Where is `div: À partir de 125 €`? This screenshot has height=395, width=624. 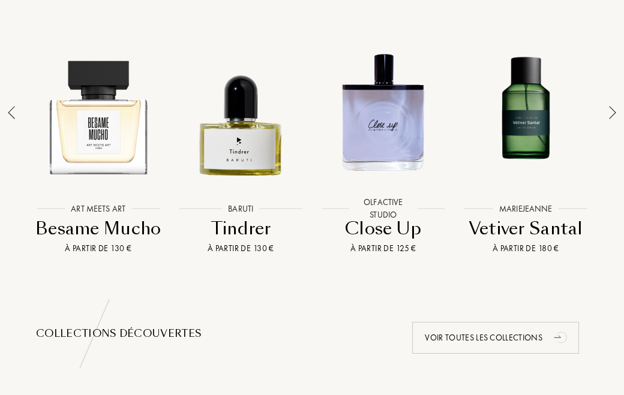 div: À partir de 125 € is located at coordinates (383, 248).